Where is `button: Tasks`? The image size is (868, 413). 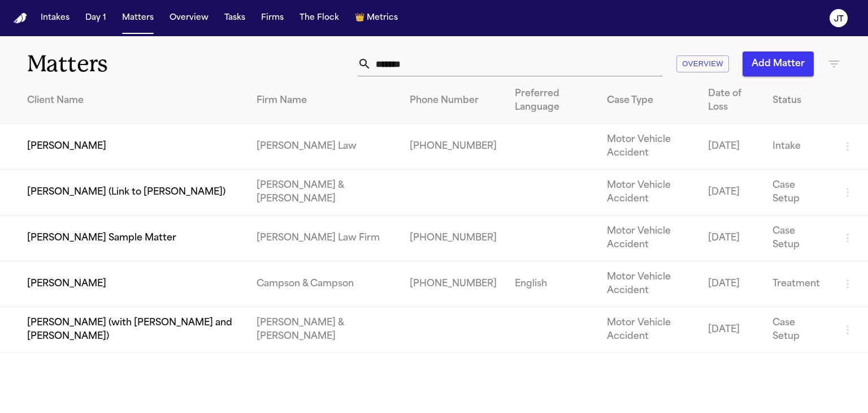 button: Tasks is located at coordinates (235, 18).